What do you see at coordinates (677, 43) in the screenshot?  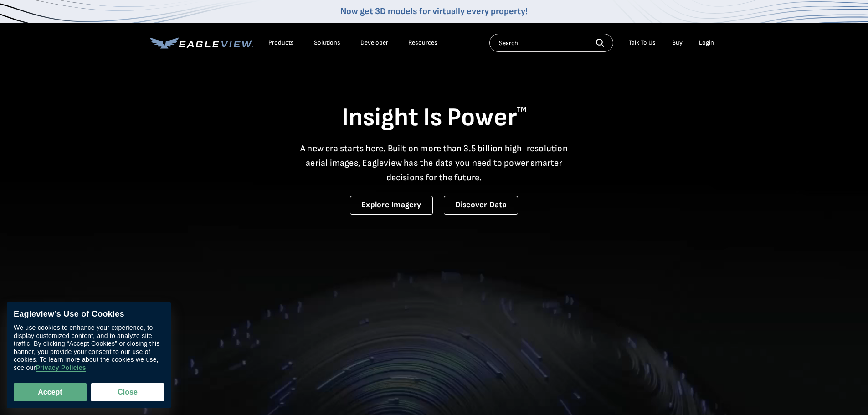 I see `a: Buy` at bounding box center [677, 43].